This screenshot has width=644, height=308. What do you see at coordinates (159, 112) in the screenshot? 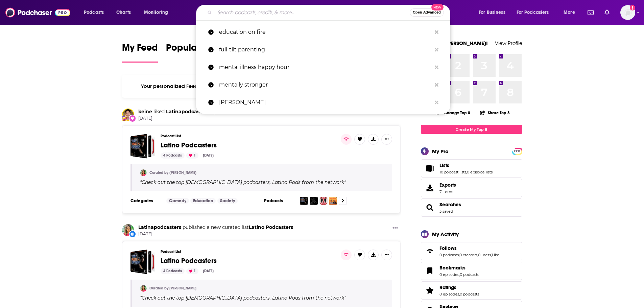
I see `span: liked` at bounding box center [159, 112].